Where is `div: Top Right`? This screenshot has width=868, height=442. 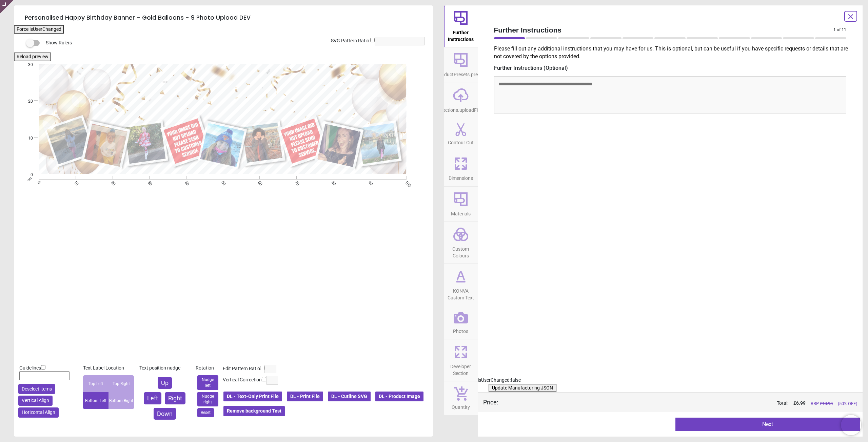 div: Top Right is located at coordinates (121, 384).